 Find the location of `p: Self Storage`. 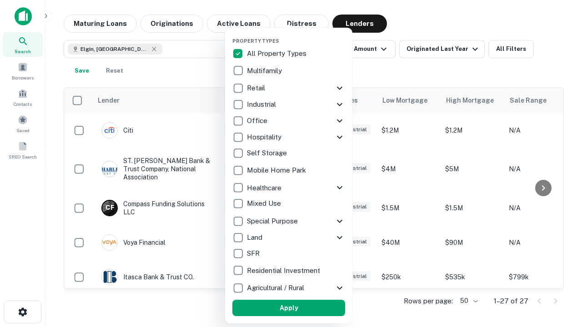

p: Self Storage is located at coordinates (268, 153).